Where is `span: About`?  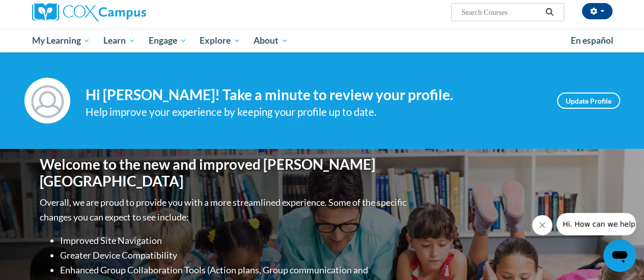
span: About is located at coordinates (271, 41).